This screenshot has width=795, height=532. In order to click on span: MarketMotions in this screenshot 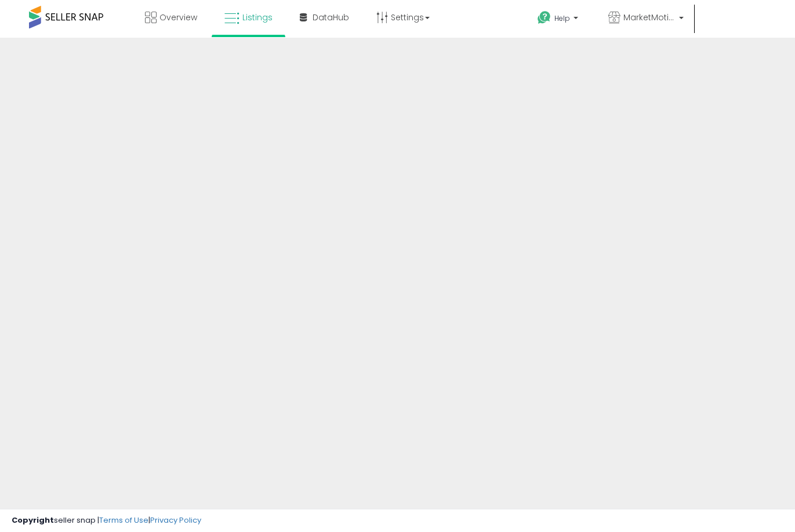, I will do `click(649, 17)`.